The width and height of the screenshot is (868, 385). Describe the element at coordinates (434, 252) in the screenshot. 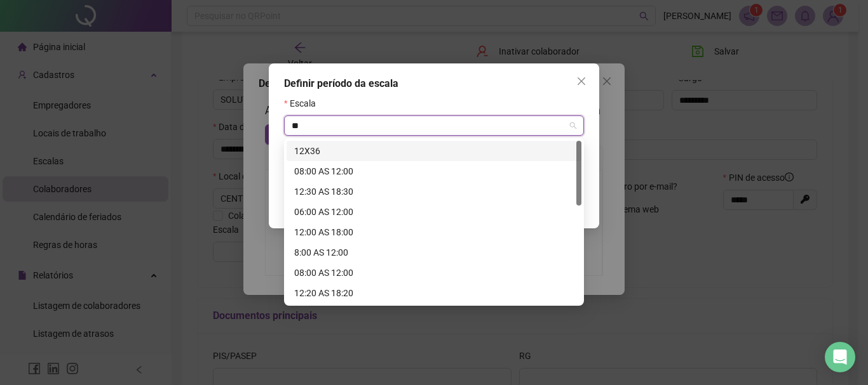

I see `div: 8:00 AS 12:00` at that location.